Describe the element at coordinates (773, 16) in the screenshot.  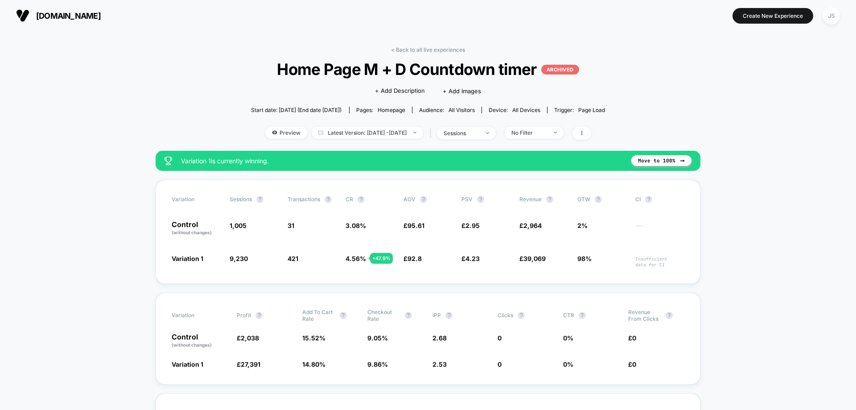
I see `button: Create New Experience` at that location.